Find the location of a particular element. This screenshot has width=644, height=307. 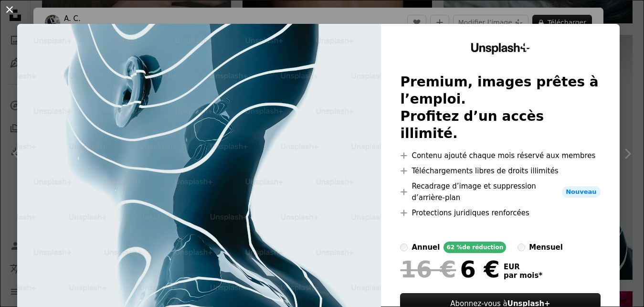

div: 62 % de réduction is located at coordinates (475, 247).